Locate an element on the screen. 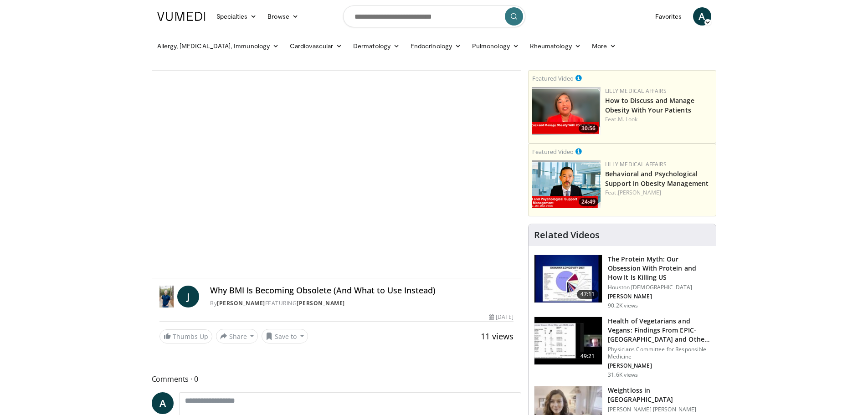  div: By FEATURING is located at coordinates (362, 303).